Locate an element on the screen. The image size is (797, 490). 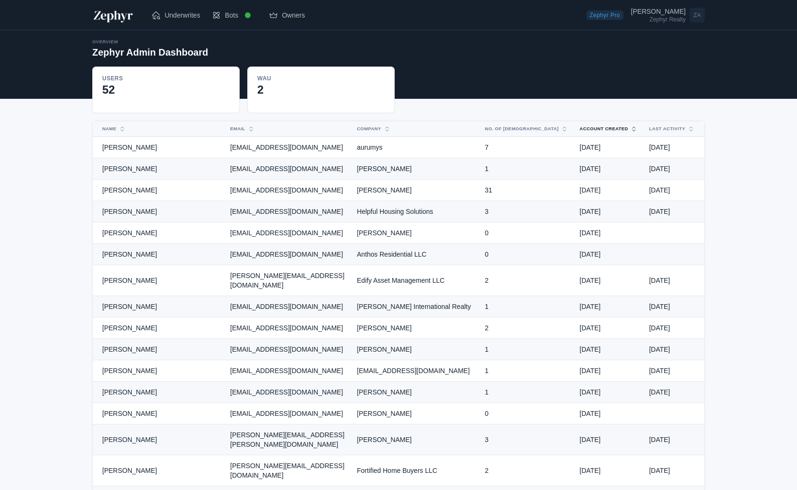
span: Owners is located at coordinates (293, 15).